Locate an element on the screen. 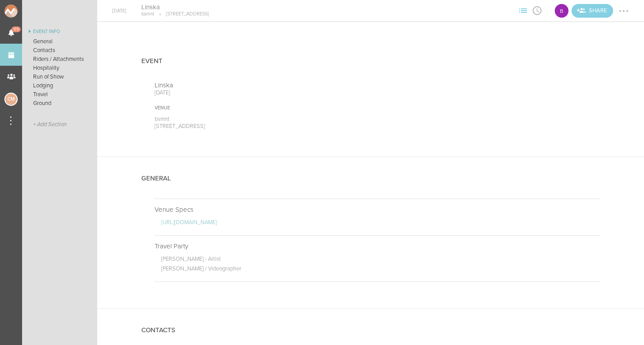  a: Riders / Attachments is located at coordinates (60, 59).